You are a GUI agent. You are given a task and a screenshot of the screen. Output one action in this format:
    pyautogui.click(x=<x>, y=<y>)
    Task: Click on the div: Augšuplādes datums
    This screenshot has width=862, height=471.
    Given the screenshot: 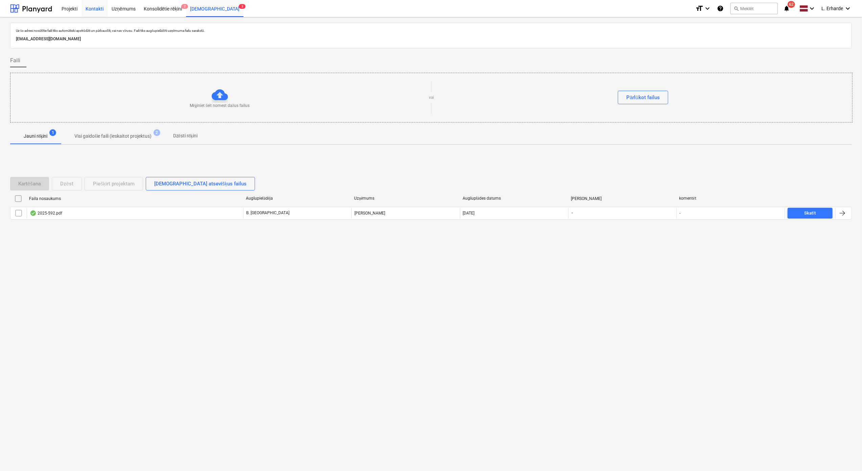 What is the action you would take?
    pyautogui.click(x=514, y=198)
    